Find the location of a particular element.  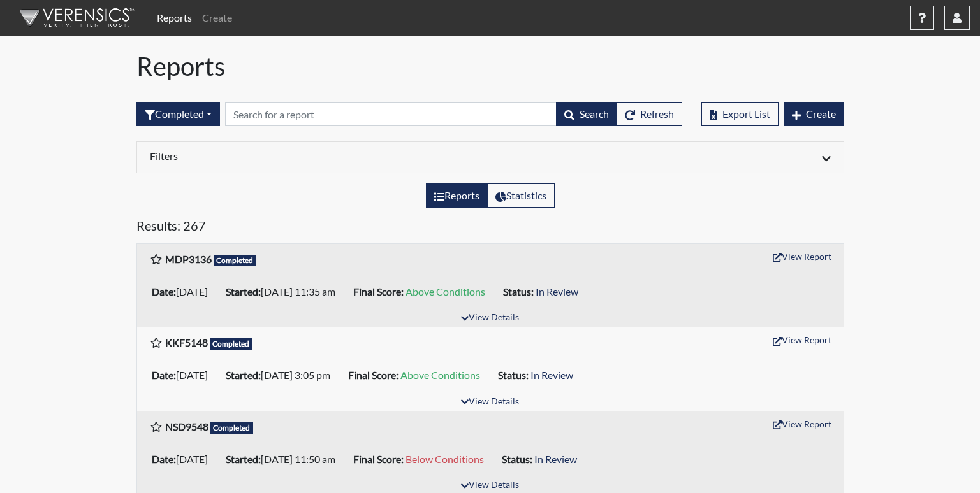

button: Export List is located at coordinates (740, 115).